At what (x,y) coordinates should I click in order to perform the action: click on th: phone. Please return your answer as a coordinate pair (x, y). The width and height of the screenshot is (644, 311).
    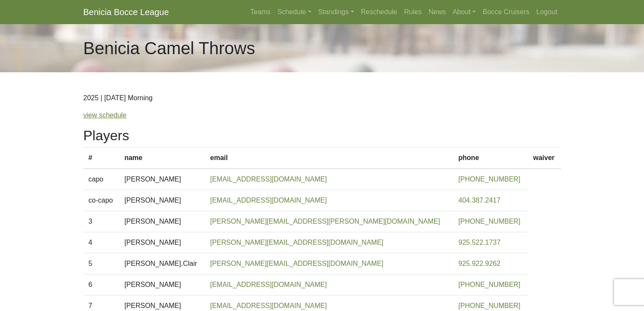
    Looking at the image, I should click on (491, 158).